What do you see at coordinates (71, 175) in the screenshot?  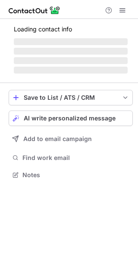 I see `button: Notes` at bounding box center [71, 175].